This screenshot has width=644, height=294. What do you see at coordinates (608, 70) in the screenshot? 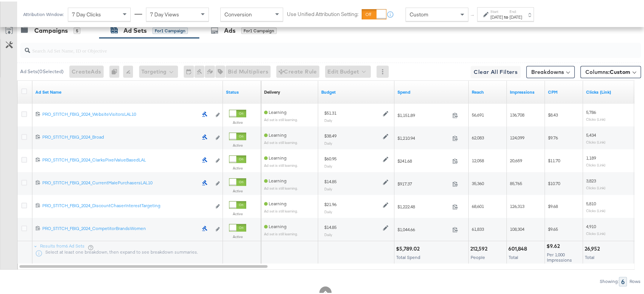
I see `span: Columns:` at bounding box center [608, 70].